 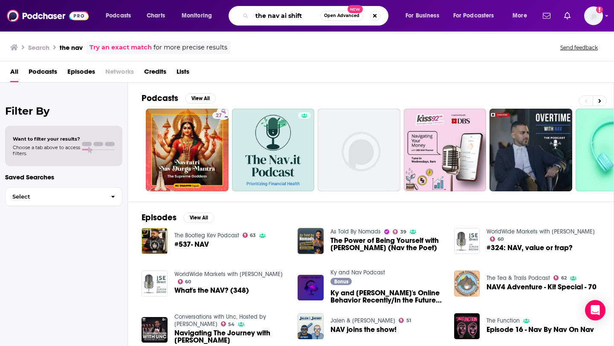 I want to click on span: 51, so click(x=409, y=321).